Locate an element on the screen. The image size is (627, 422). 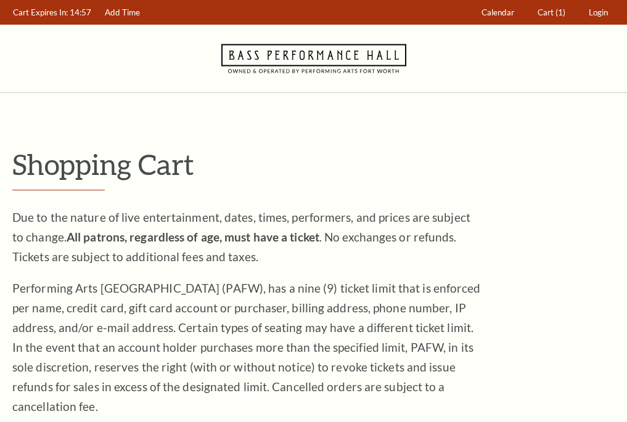
span: 14:57 is located at coordinates (80, 12).